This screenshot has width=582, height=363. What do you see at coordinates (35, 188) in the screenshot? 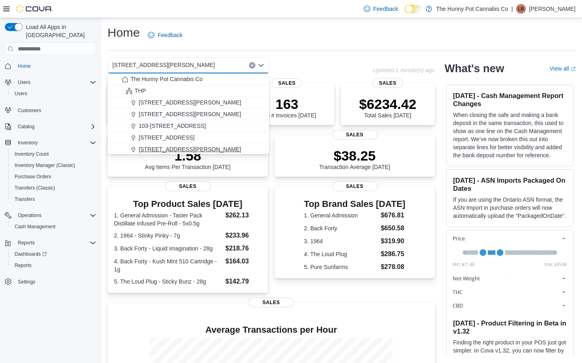
I see `a: Transfers (Classic)` at bounding box center [35, 188].